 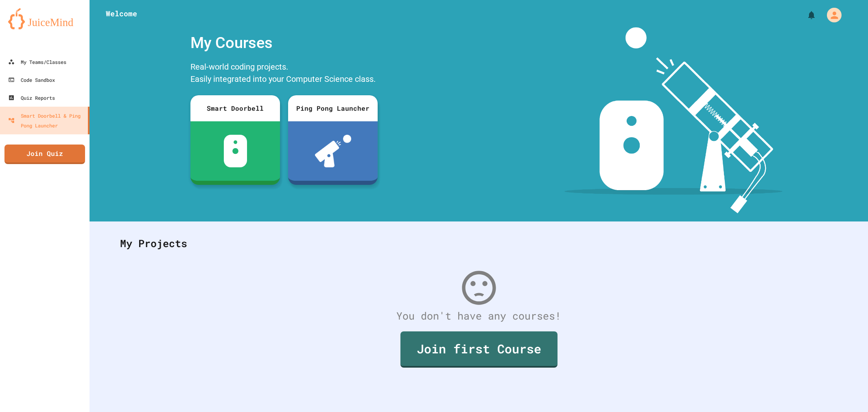 What do you see at coordinates (479, 349) in the screenshot?
I see `a: Join first Course` at bounding box center [479, 349].